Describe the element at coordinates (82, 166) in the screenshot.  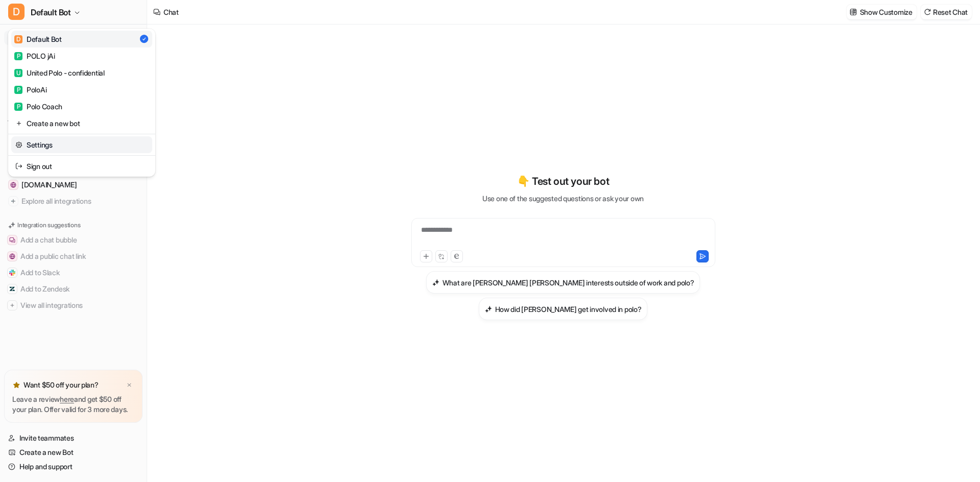
I see `a: Sign out` at that location.